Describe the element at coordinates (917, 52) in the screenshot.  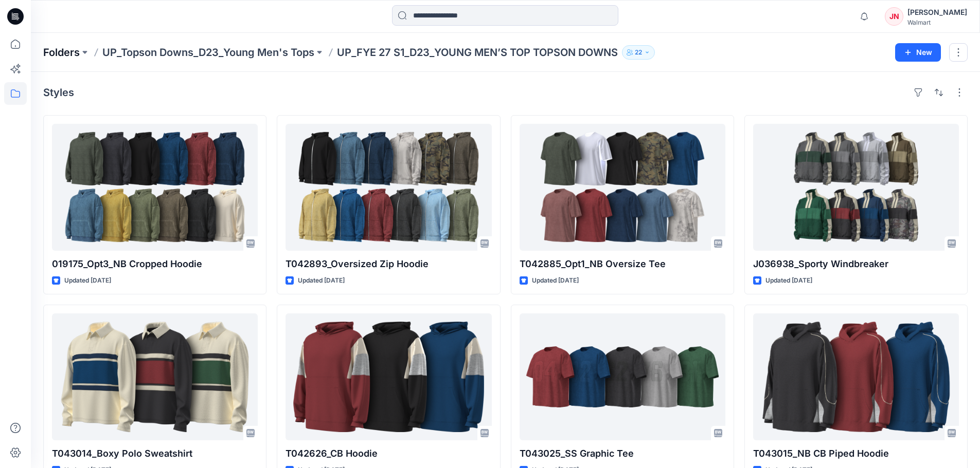
I see `button: New` at that location.